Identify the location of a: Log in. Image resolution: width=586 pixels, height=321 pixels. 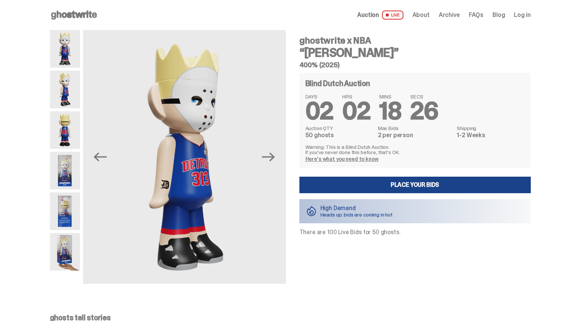
(522, 15).